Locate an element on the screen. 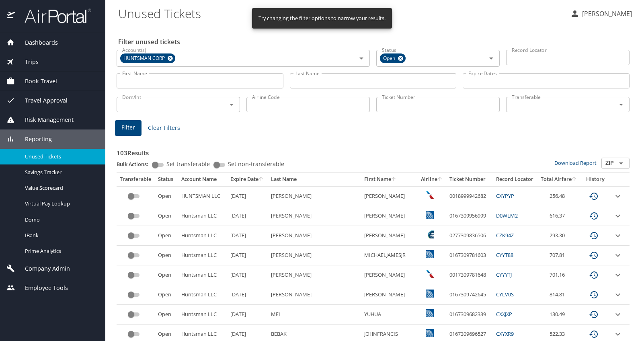 This screenshot has height=341, width=644. th: Expire Date is located at coordinates (247, 179).